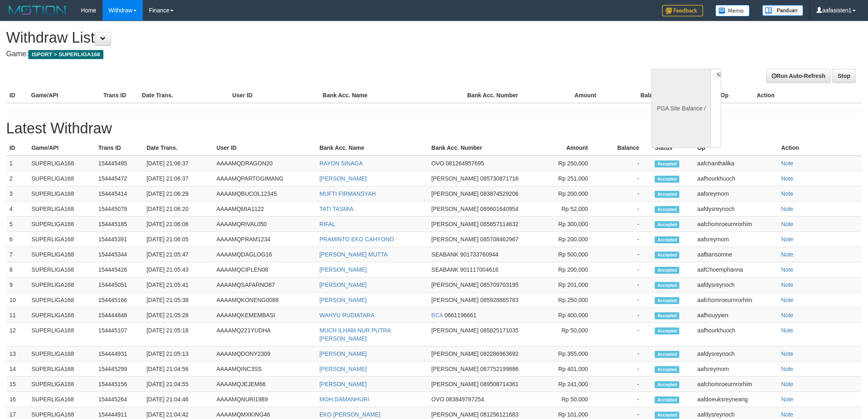 The height and width of the screenshot is (419, 868). I want to click on a: WAHYU RUDIATARA, so click(347, 315).